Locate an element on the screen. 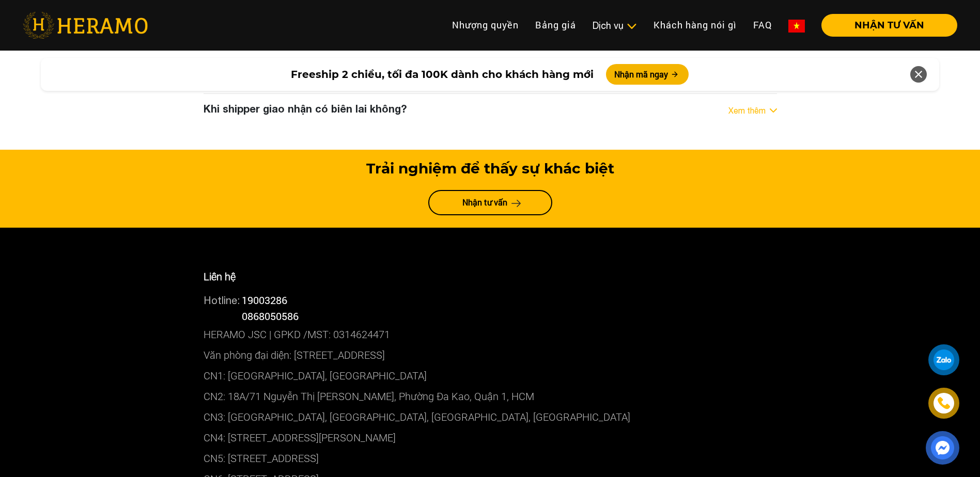  p: Liên hệ is located at coordinates (491, 277).